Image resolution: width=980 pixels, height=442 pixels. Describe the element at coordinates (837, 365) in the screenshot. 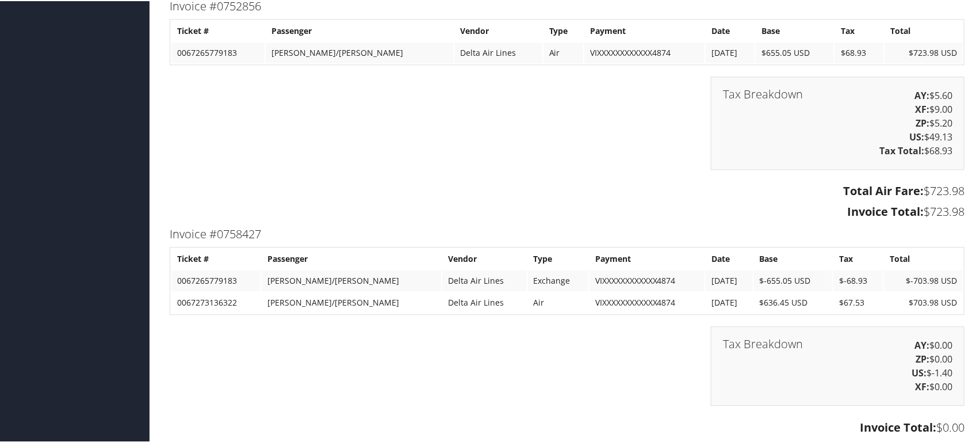

I see `div: $0.00 $0.00 $-1.40 $0.00` at that location.